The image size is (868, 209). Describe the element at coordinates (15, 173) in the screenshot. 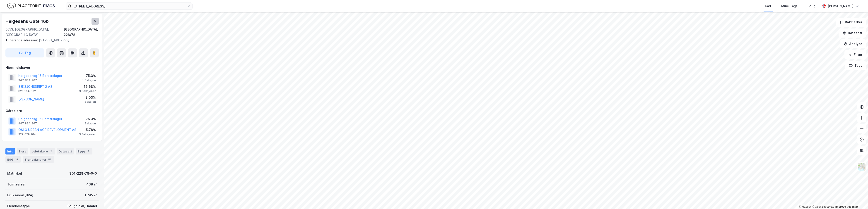

I see `div: Matrikkel` at that location.